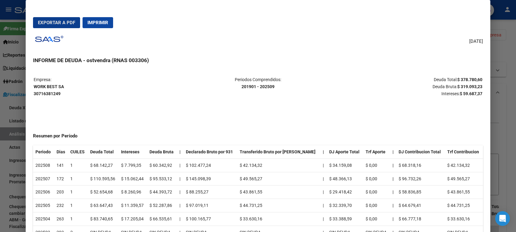 The height and width of the screenshot is (232, 516). What do you see at coordinates (210, 165) in the screenshot?
I see `td: $ 102.477,24` at bounding box center [210, 165].